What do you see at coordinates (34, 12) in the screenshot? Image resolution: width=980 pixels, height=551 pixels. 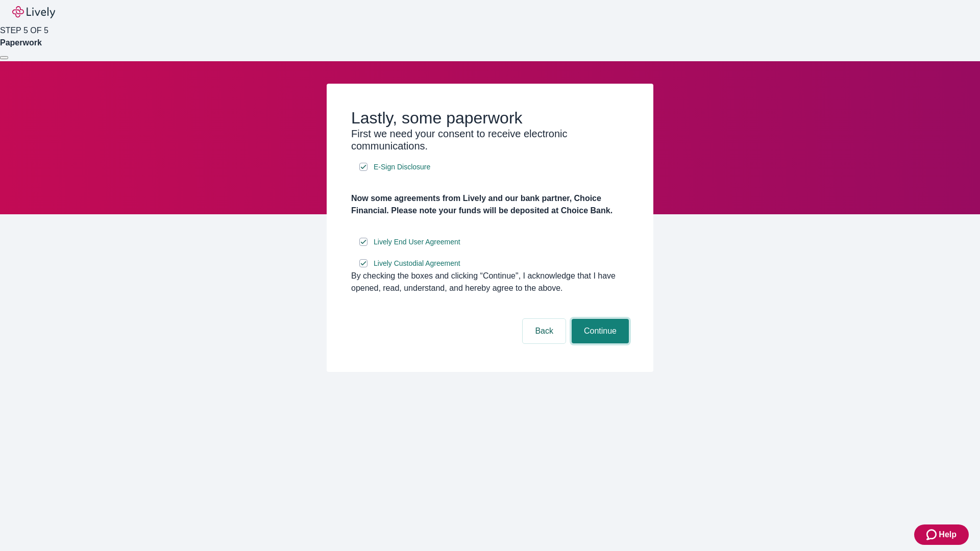 I see `img: Lively` at bounding box center [34, 12].